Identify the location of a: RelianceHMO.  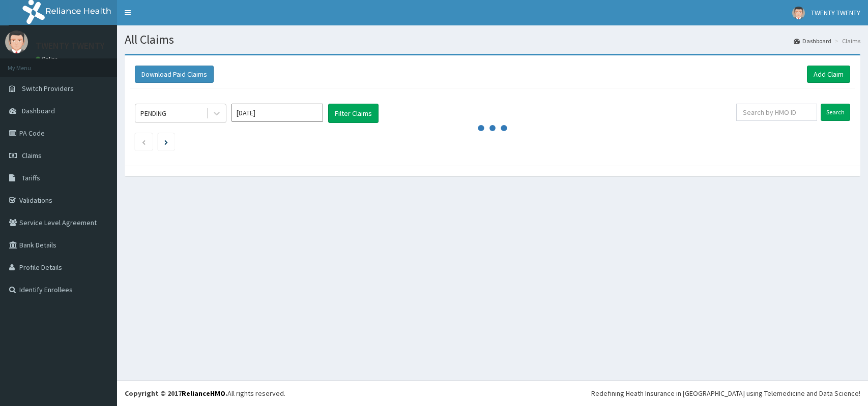
(203, 393).